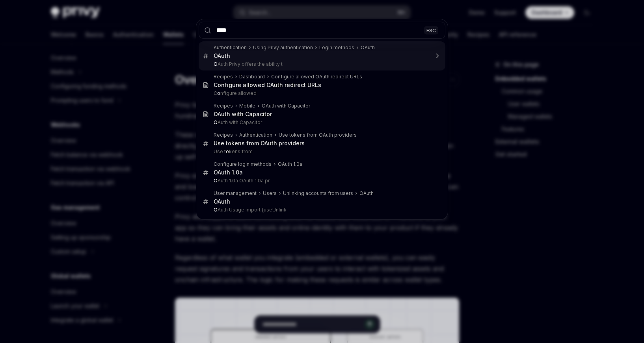 The image size is (644, 343). Describe the element at coordinates (321, 210) in the screenshot. I see `p: Auth Usage import {useUnlink` at that location.